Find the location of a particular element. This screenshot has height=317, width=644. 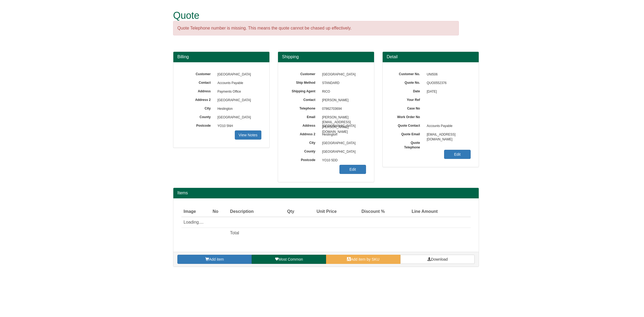

th: Description is located at coordinates (252, 212).